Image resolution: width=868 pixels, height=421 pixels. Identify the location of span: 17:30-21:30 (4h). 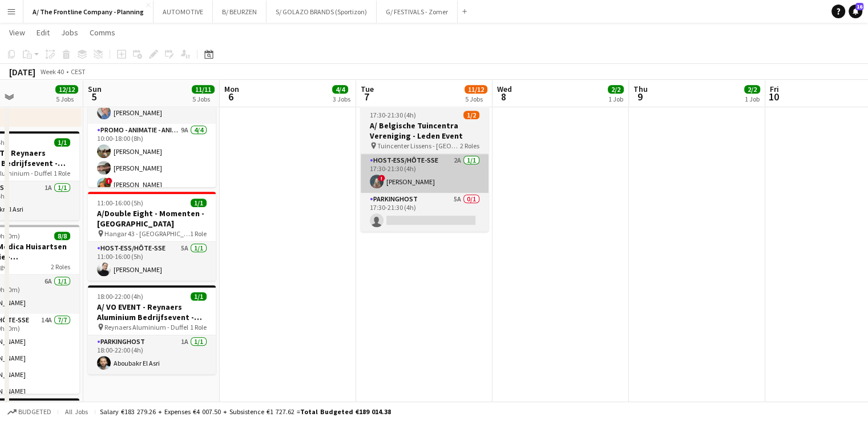
(393, 115).